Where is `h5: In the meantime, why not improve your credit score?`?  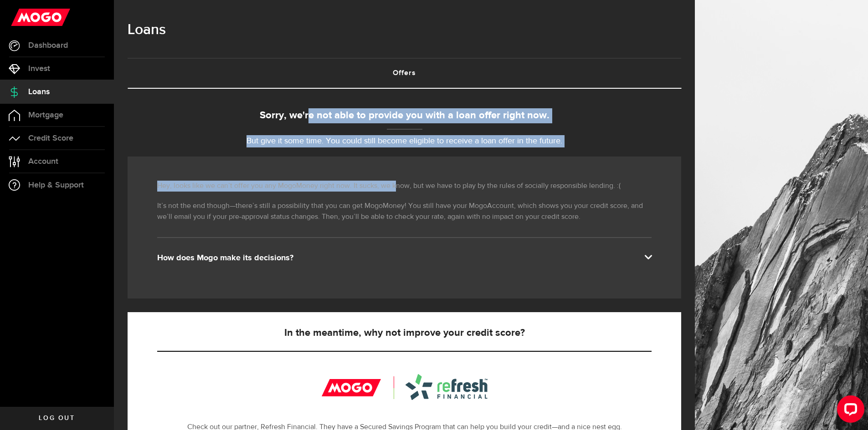 h5: In the meantime, why not improve your credit score? is located at coordinates (404, 333).